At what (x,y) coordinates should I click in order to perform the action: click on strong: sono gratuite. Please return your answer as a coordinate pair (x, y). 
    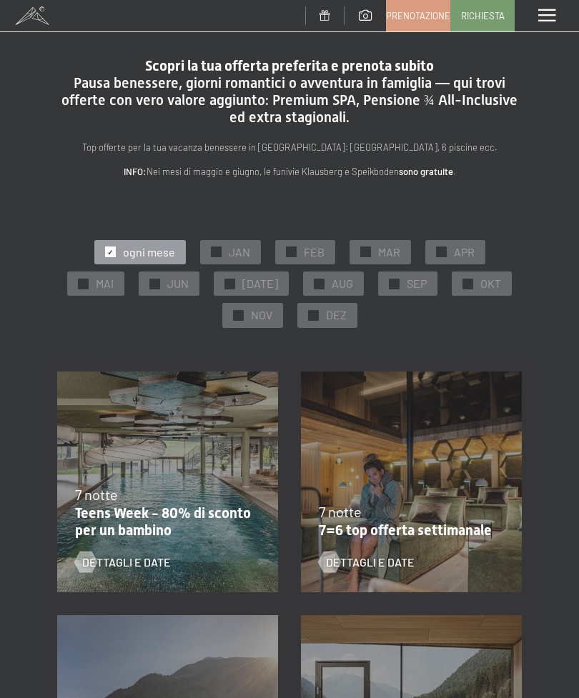
    Looking at the image, I should click on (426, 172).